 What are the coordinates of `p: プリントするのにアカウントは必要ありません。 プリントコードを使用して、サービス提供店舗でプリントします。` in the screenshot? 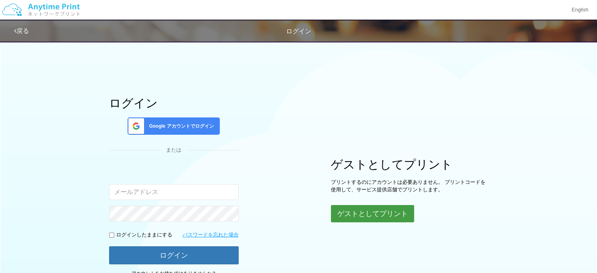 It's located at (409, 186).